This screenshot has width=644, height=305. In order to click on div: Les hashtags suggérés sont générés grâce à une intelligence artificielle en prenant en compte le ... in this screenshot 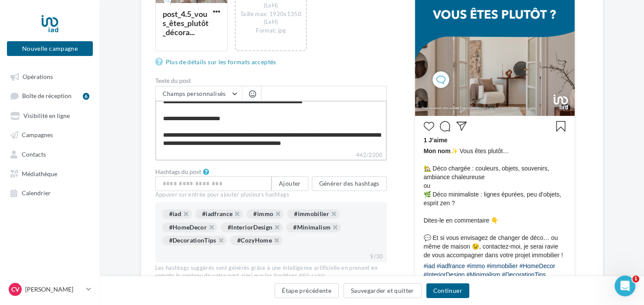, I will do `click(271, 272)`.